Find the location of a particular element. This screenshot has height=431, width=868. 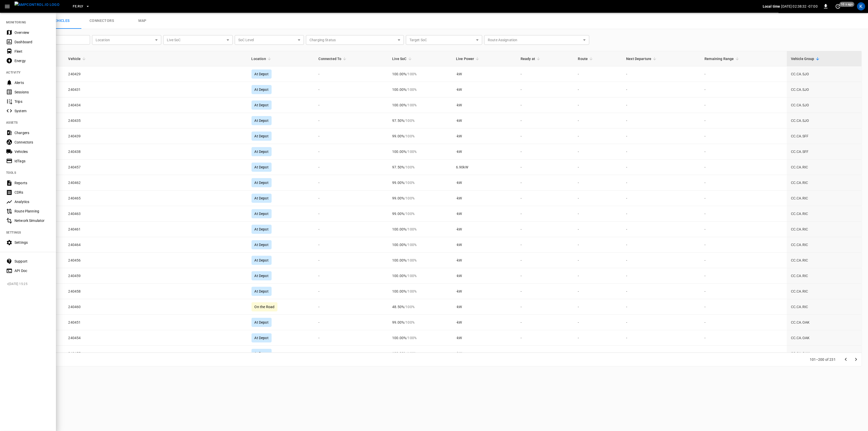

div: Vehicles is located at coordinates (32, 151).